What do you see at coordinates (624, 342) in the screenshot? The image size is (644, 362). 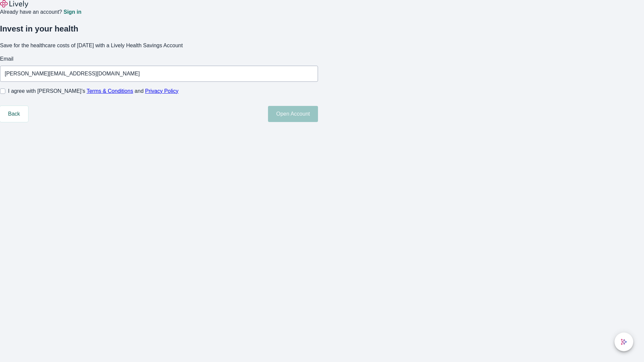 I see `svg: Lively AI Assistant` at bounding box center [624, 342].